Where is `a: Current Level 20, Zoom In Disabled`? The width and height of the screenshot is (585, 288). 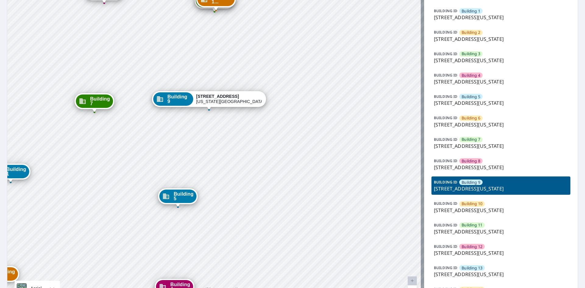
a: Current Level 20, Zoom In Disabled is located at coordinates (412, 281).